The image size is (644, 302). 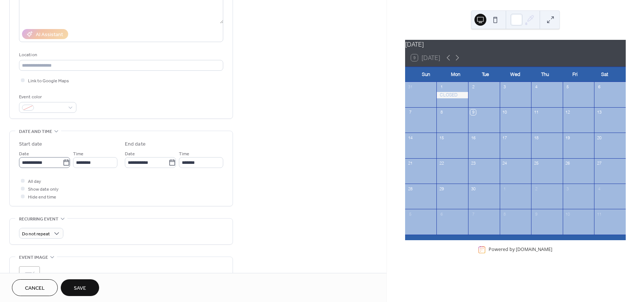 What do you see at coordinates (426, 74) in the screenshot?
I see `div: Sun` at bounding box center [426, 74].